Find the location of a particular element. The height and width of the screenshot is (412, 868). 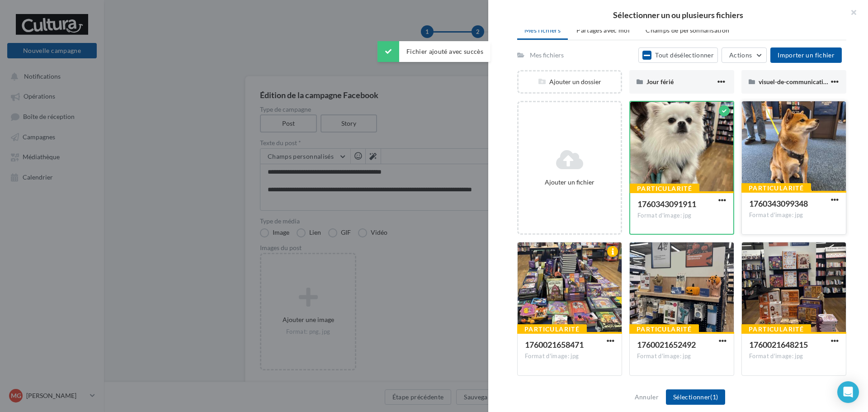

span: visuel-de-communication is located at coordinates (794, 81).